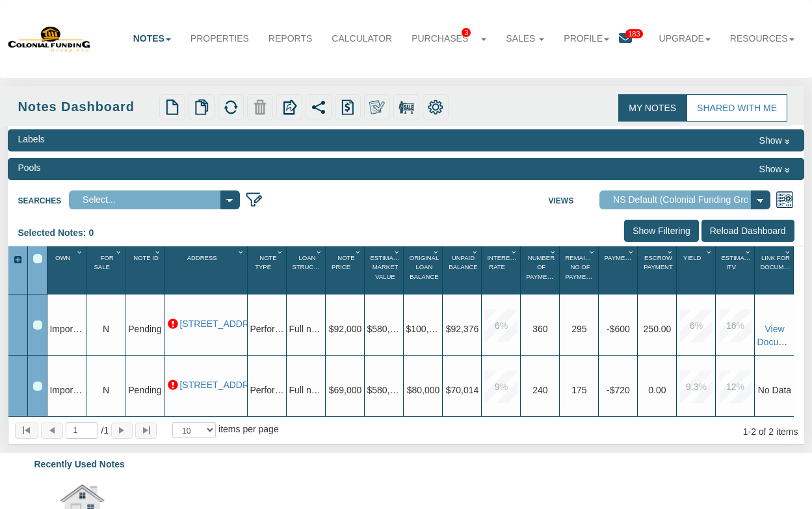  I want to click on span: Payment(P&I), so click(626, 257).